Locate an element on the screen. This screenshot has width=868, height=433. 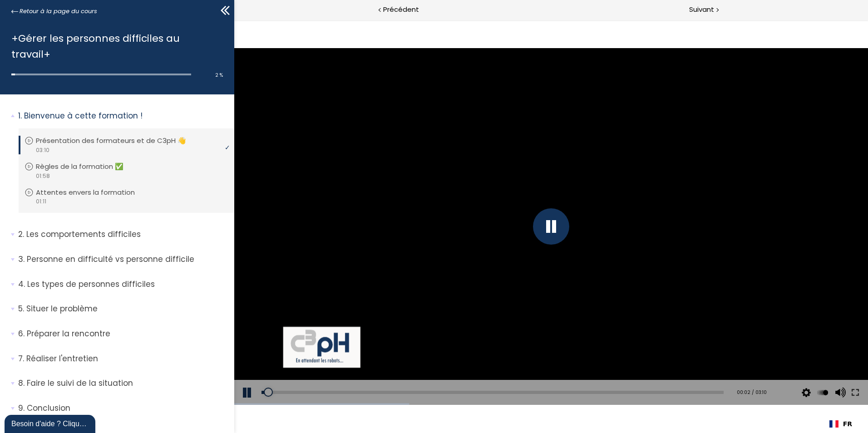
span: 4. is located at coordinates (21, 284).